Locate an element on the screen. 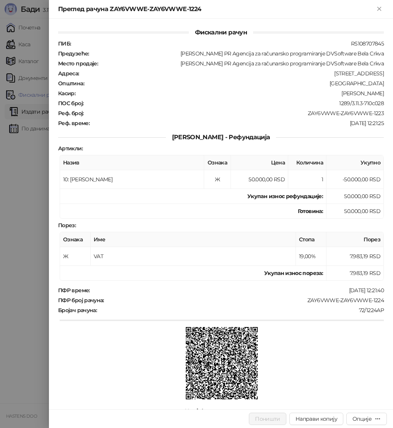 The width and height of the screenshot is (393, 428). button: Направи копију is located at coordinates (316, 418).